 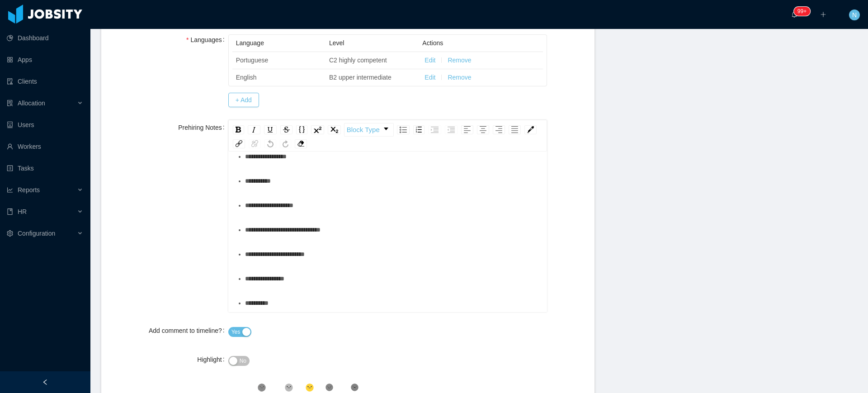 What do you see at coordinates (451, 130) in the screenshot?
I see `div: Outdent` at bounding box center [451, 130].